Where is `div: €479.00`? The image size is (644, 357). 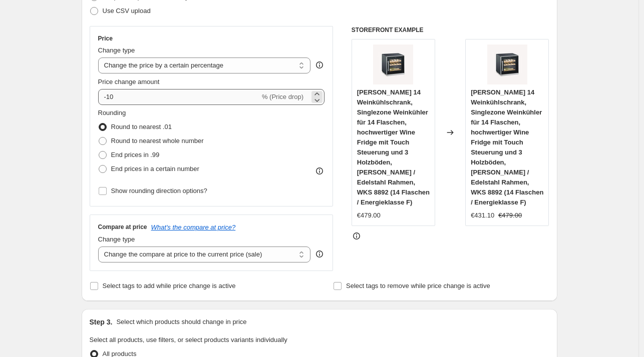
div: €479.00 is located at coordinates (368, 216).